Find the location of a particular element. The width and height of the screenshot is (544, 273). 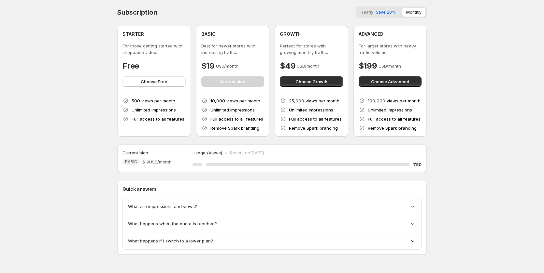

h4: BASIC is located at coordinates (208, 34).